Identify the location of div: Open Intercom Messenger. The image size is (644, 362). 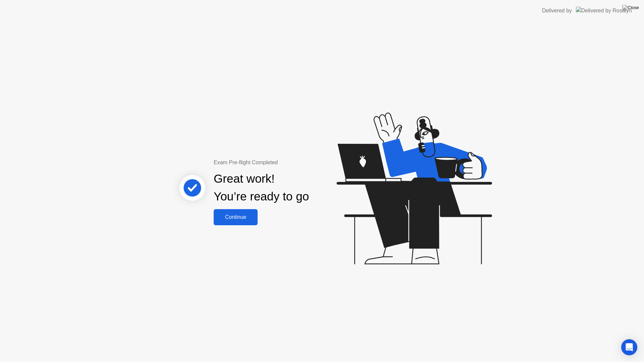
(628, 347).